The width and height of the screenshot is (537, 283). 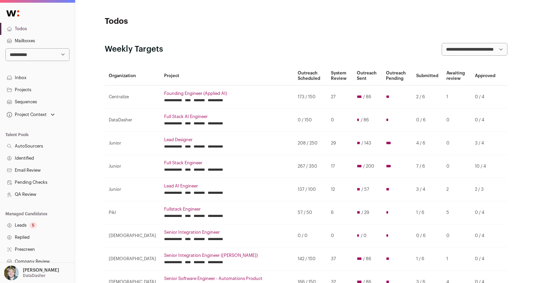 I want to click on a: Lead AI Engineer, so click(x=227, y=186).